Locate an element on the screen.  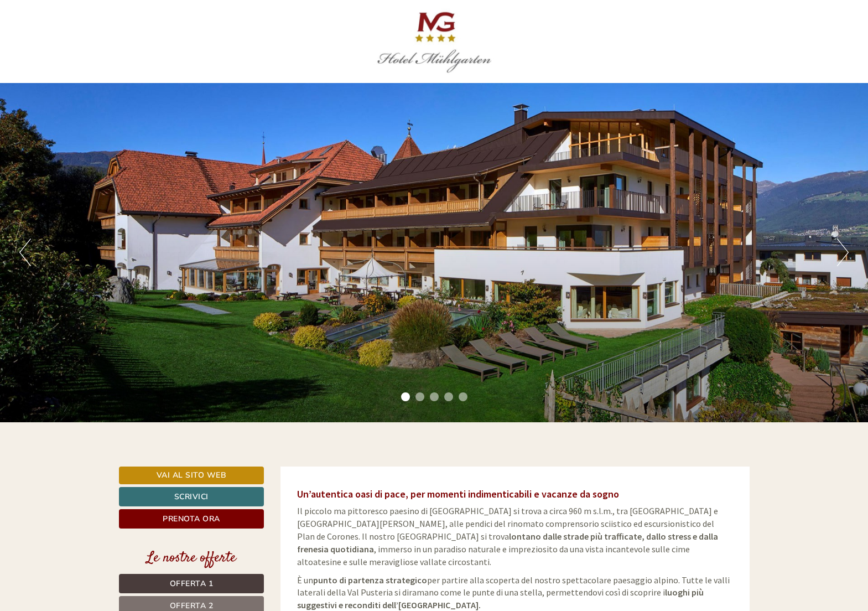
div: Le nostre offerte is located at coordinates (191, 557).